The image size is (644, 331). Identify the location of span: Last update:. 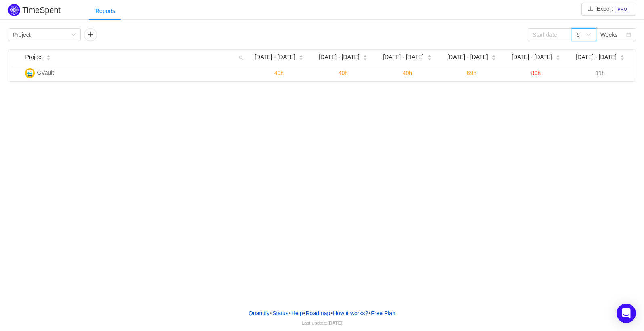
(322, 322).